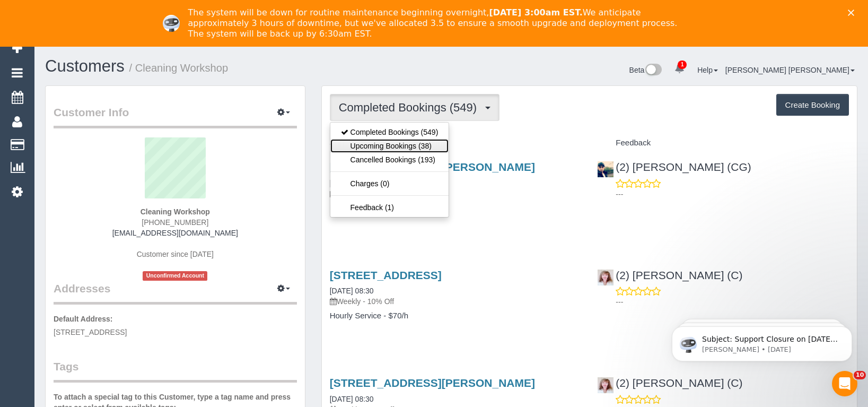  What do you see at coordinates (411, 107) in the screenshot?
I see `span: Completed Bookings (549)` at bounding box center [411, 107].